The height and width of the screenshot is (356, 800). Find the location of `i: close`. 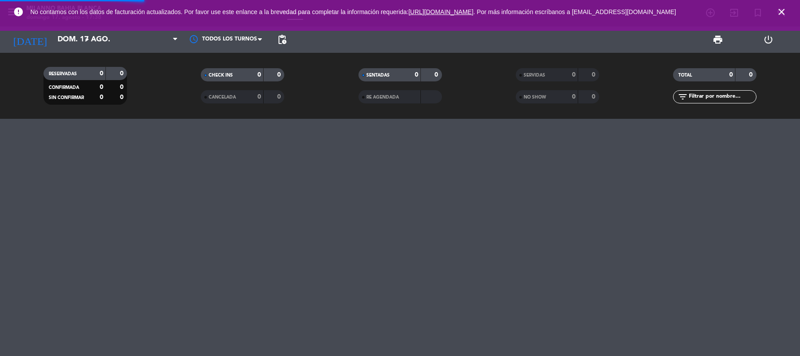

i: close is located at coordinates (782, 12).